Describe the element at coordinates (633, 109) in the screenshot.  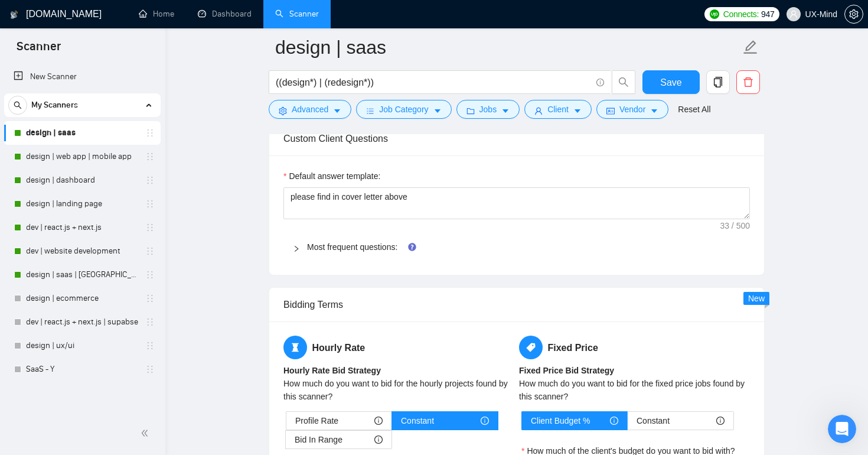
I see `button: idcardVendorcaret-down` at that location.